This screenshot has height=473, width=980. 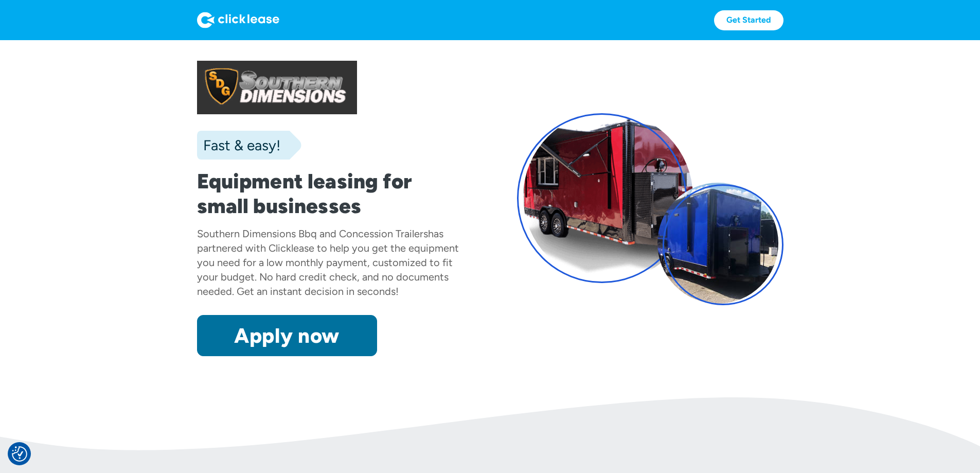 I want to click on a: Get Started, so click(x=749, y=20).